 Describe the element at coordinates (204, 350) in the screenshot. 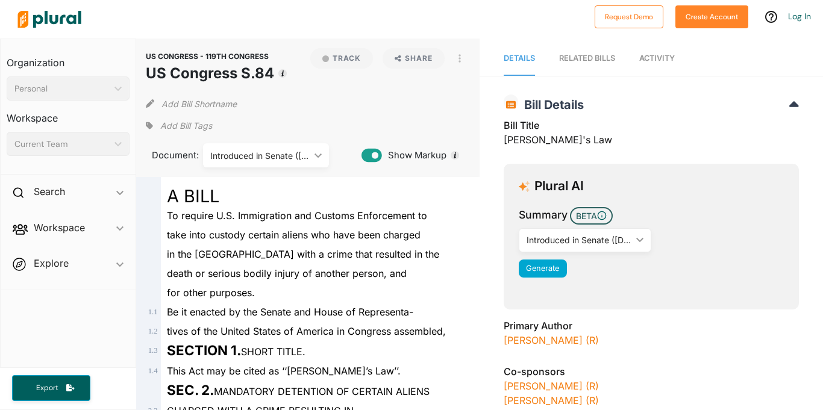

I see `strong: SECTION 1.` at that location.